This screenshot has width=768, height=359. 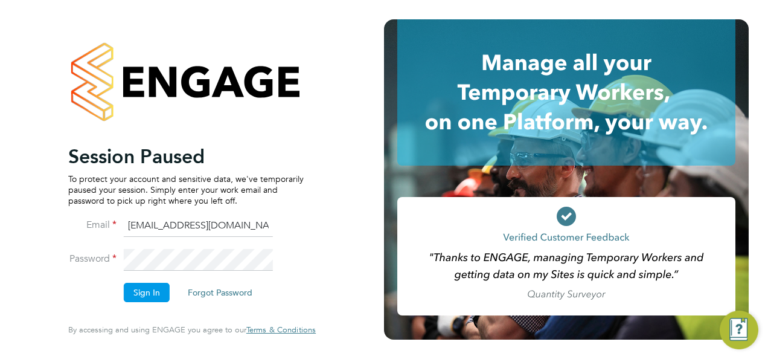 I want to click on button: Engage Resource Center, so click(x=739, y=330).